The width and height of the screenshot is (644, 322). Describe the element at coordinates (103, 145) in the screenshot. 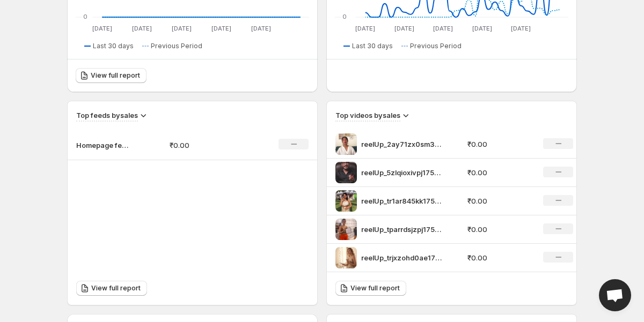

I see `p: Homepage feed` at that location.